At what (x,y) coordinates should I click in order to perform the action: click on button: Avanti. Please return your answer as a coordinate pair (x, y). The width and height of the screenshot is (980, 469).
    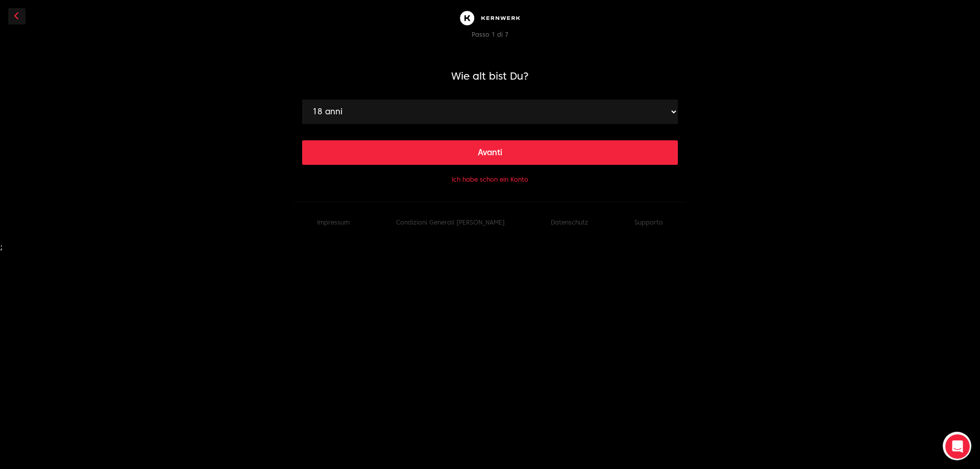
    Looking at the image, I should click on (490, 153).